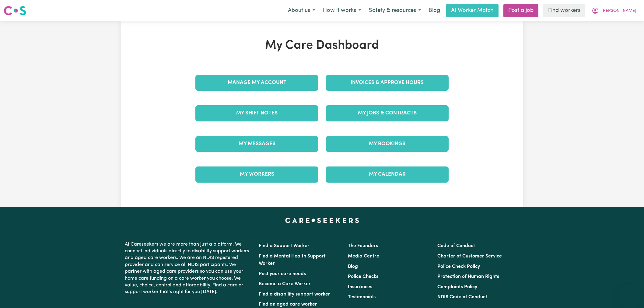  Describe the element at coordinates (257, 144) in the screenshot. I see `a: My Messages` at that location.